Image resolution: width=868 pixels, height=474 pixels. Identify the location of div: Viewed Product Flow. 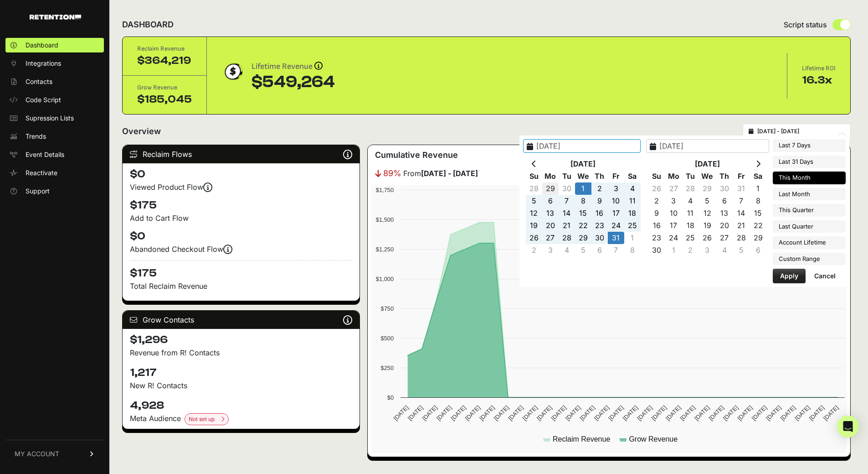
(242, 187).